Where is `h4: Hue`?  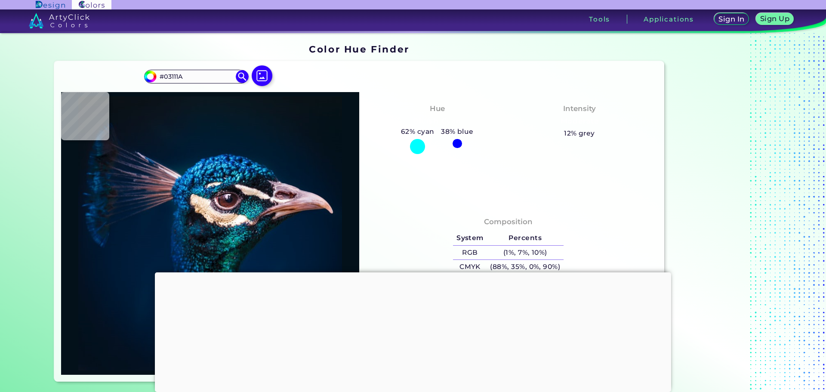
h4: Hue is located at coordinates (437, 108).